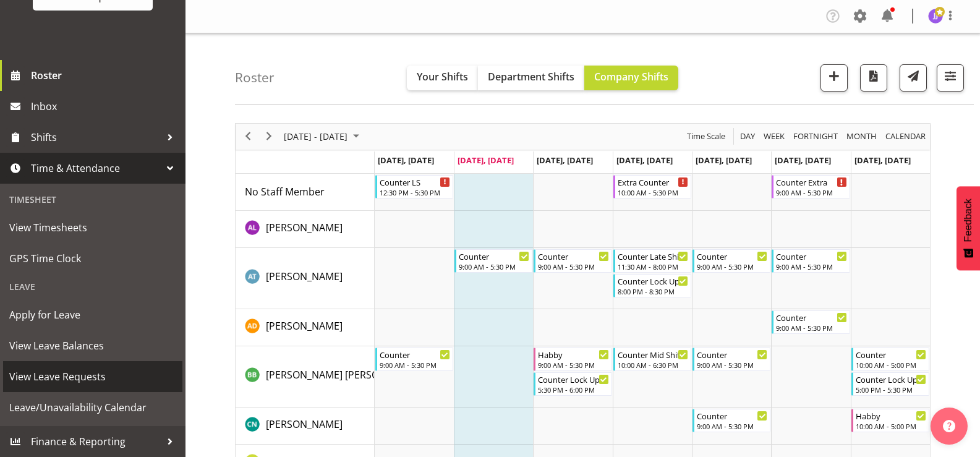 The image size is (980, 457). Describe the element at coordinates (305, 279) in the screenshot. I see `td: Alex-Micheal Taniwha resource` at that location.